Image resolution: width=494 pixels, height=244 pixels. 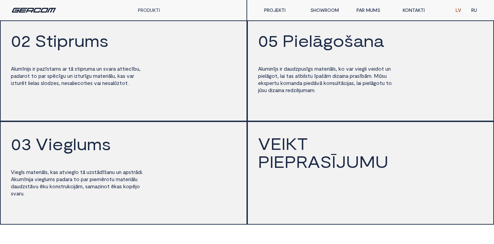 What do you see at coordinates (474, 10) in the screenshot?
I see `a: RU` at bounding box center [474, 10].